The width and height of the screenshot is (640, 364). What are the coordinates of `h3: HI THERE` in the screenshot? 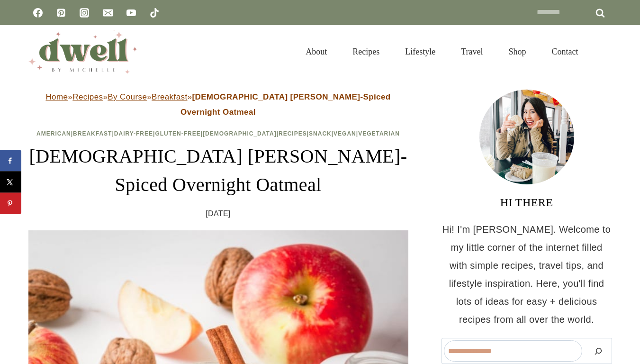 It's located at (526, 203).